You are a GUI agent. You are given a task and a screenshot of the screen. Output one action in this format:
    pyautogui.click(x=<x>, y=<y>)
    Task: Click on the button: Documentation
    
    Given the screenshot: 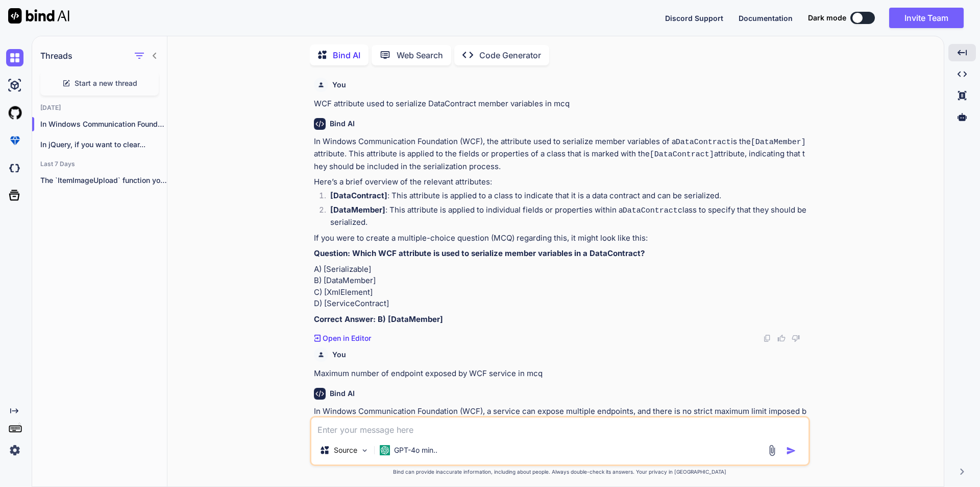 What is the action you would take?
    pyautogui.click(x=766, y=18)
    